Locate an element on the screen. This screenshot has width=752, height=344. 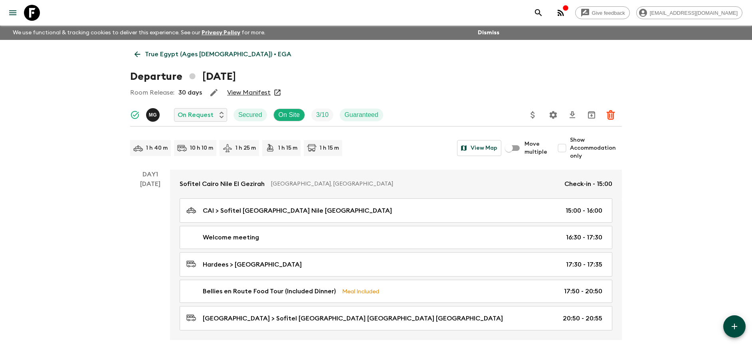
button: MG is located at coordinates (154, 115).